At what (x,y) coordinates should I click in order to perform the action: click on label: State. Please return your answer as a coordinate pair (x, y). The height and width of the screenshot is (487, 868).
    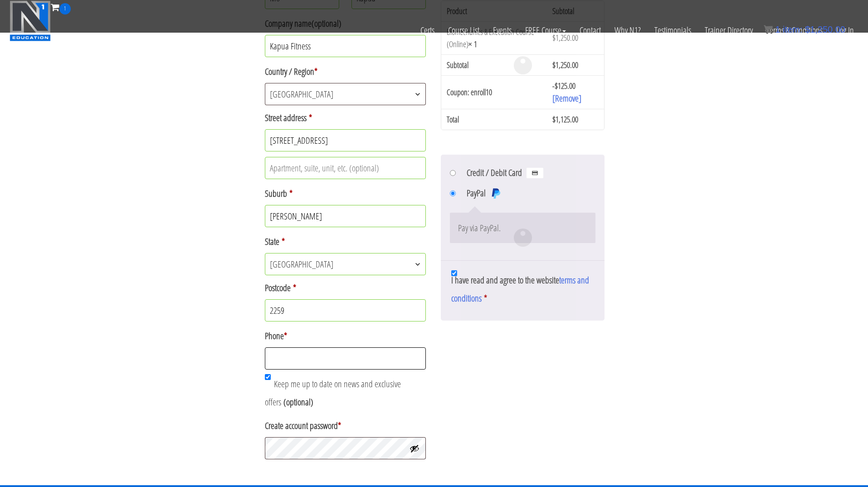
    Looking at the image, I should click on (345, 242).